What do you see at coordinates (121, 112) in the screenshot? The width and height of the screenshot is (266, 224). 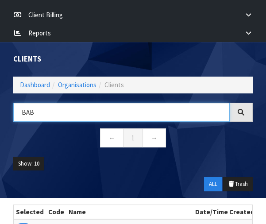 I see `input: Search organisations` at bounding box center [121, 112].